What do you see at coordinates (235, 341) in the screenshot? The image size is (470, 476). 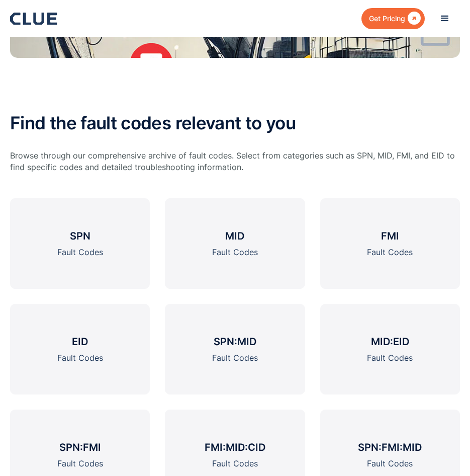 I see `h3: SPN:MID` at bounding box center [235, 341].